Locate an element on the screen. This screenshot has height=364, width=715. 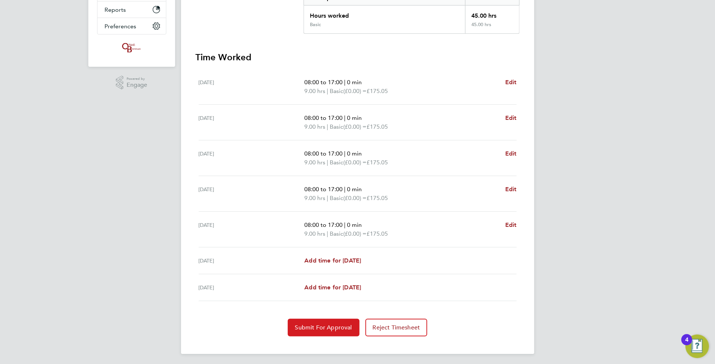
img: oneillandbrennan-logo-retina.png is located at coordinates (131, 48).